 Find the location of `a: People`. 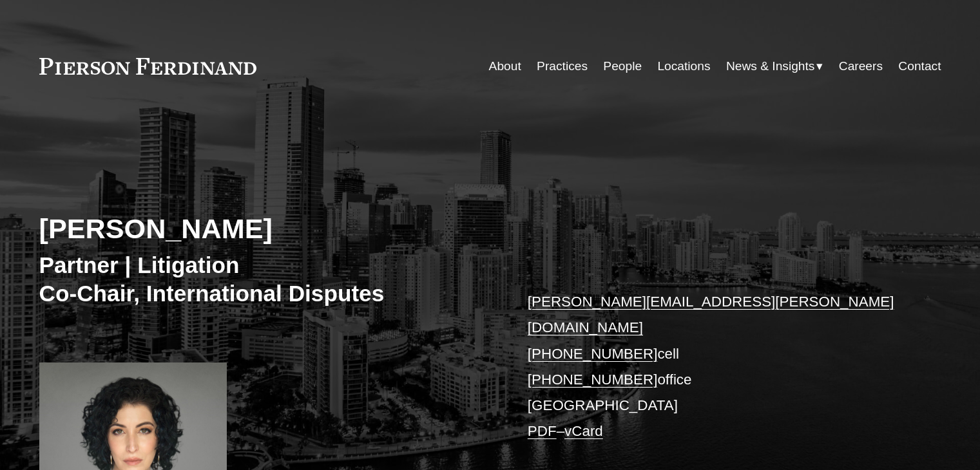

a: People is located at coordinates (623, 67).